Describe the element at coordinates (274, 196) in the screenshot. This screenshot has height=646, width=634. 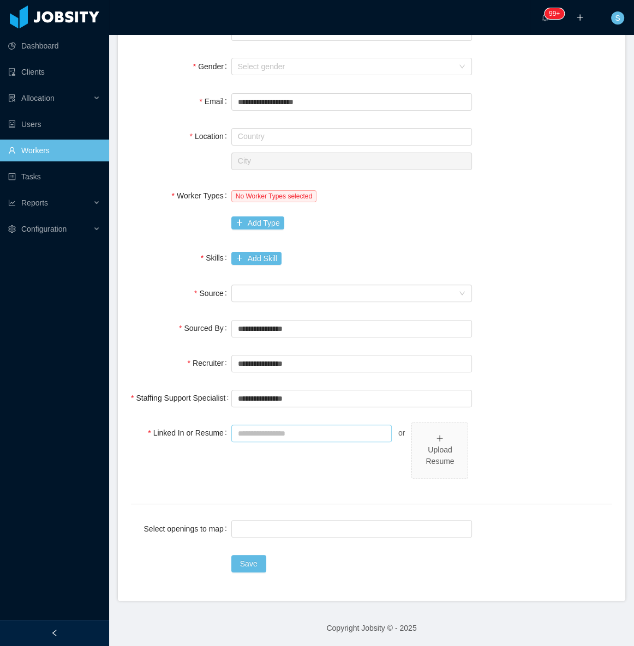
I see `span: No Worker Types selected` at that location.